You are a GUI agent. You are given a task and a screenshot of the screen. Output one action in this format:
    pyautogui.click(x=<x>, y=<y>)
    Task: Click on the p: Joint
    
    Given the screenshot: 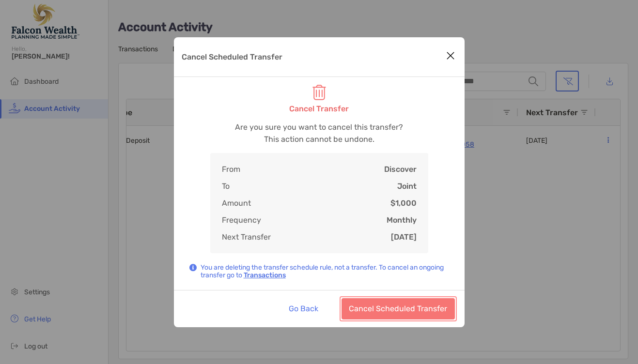 What is the action you would take?
    pyautogui.click(x=407, y=186)
    